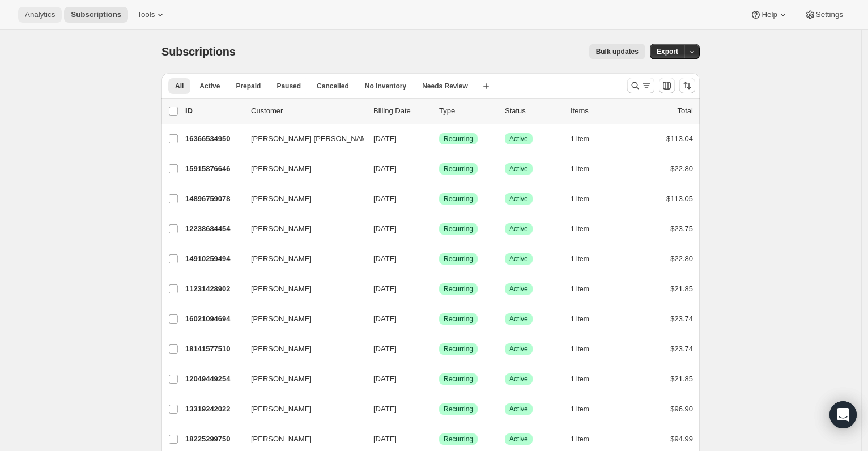 The width and height of the screenshot is (868, 451). What do you see at coordinates (641, 86) in the screenshot?
I see `button: Search and filter results` at bounding box center [641, 86].